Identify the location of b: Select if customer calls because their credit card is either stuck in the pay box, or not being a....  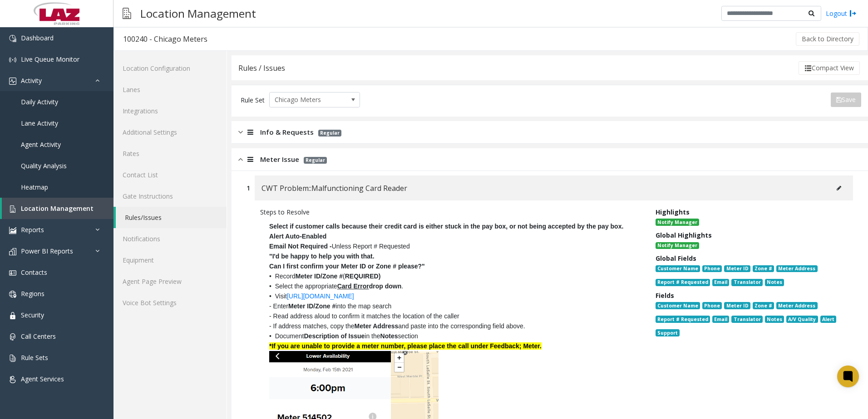
(446, 226).